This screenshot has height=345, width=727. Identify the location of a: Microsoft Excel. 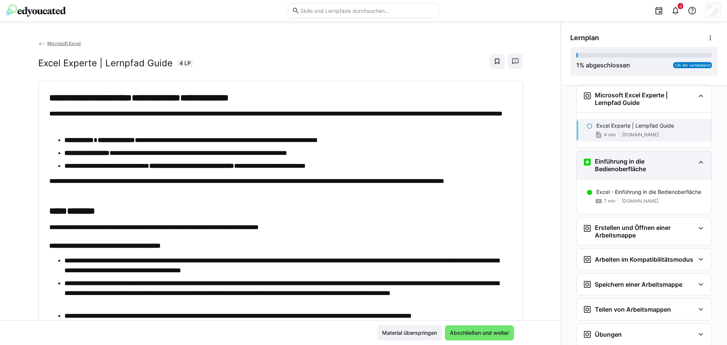
(59, 43).